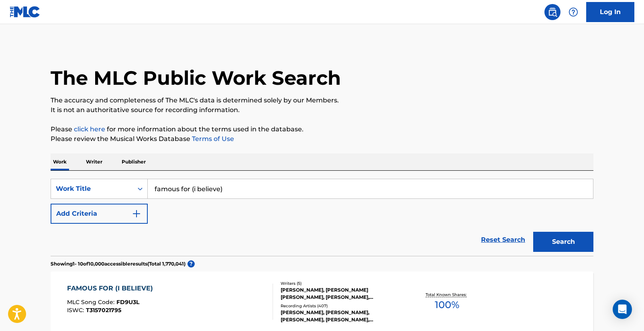 Image resolution: width=644 pixels, height=331 pixels. I want to click on p: Please review the Musical Works Database, so click(322, 139).